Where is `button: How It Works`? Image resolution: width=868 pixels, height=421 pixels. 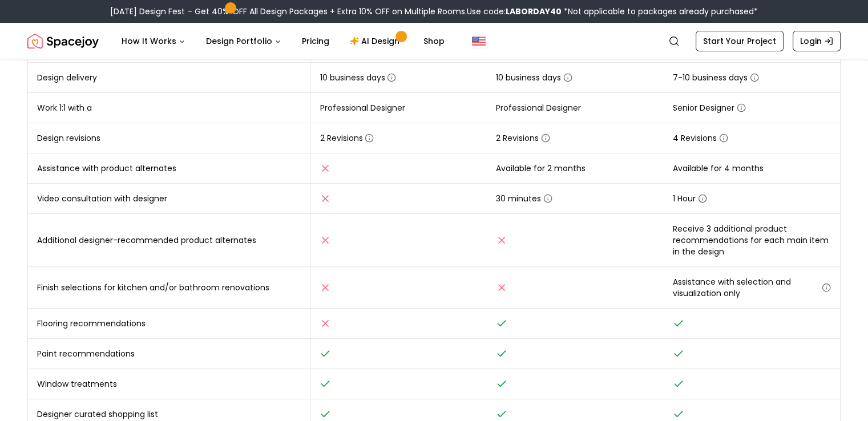
button: How It Works is located at coordinates (153, 41).